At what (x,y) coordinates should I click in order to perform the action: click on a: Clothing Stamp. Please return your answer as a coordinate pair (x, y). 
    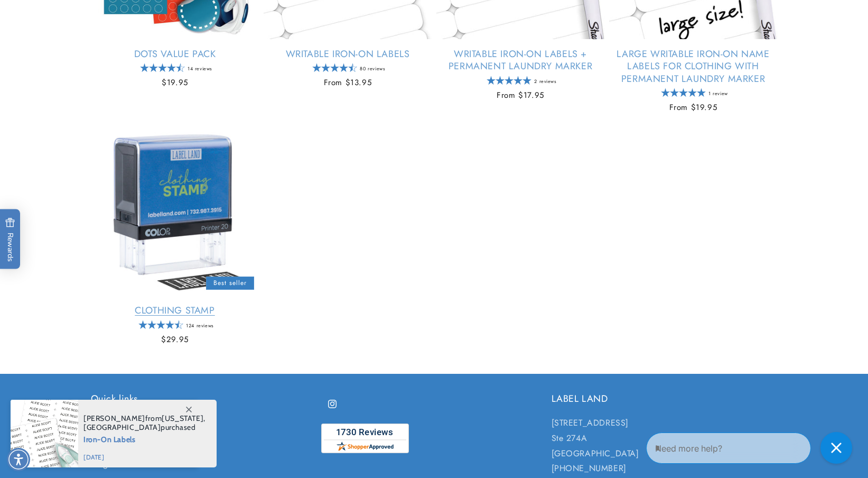
    Looking at the image, I should click on (175, 310).